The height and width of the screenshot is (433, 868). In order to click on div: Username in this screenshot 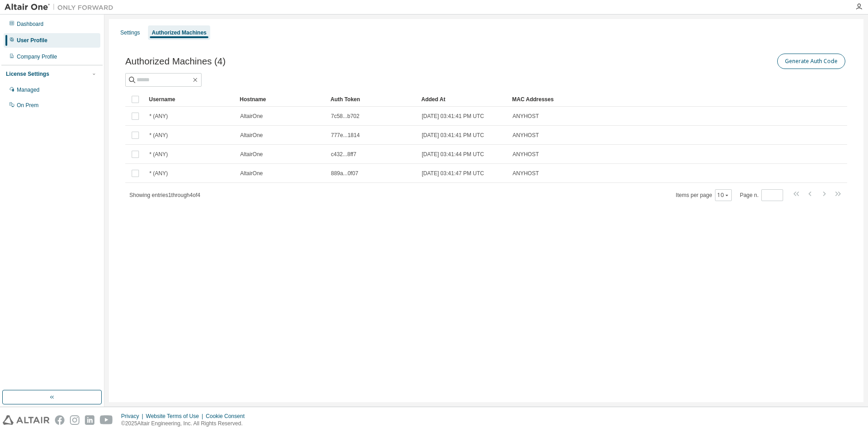, I will do `click(191, 100)`.